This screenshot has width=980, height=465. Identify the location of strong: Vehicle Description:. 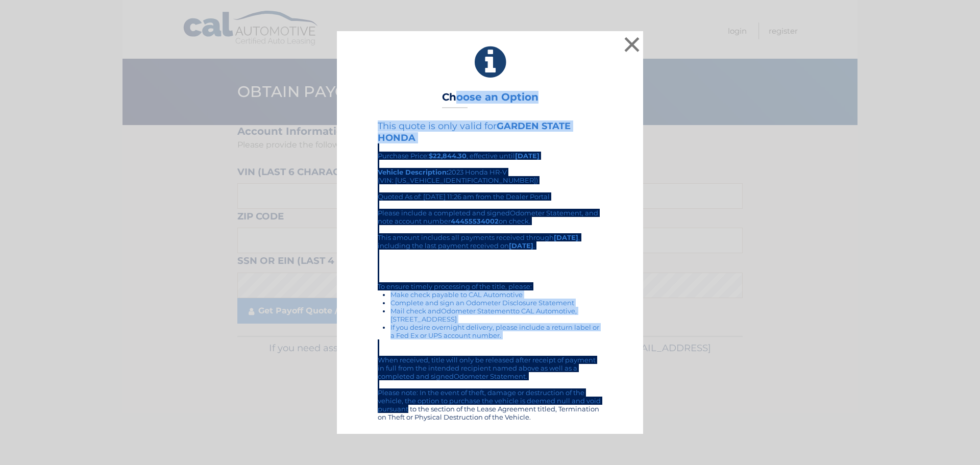
(413, 172).